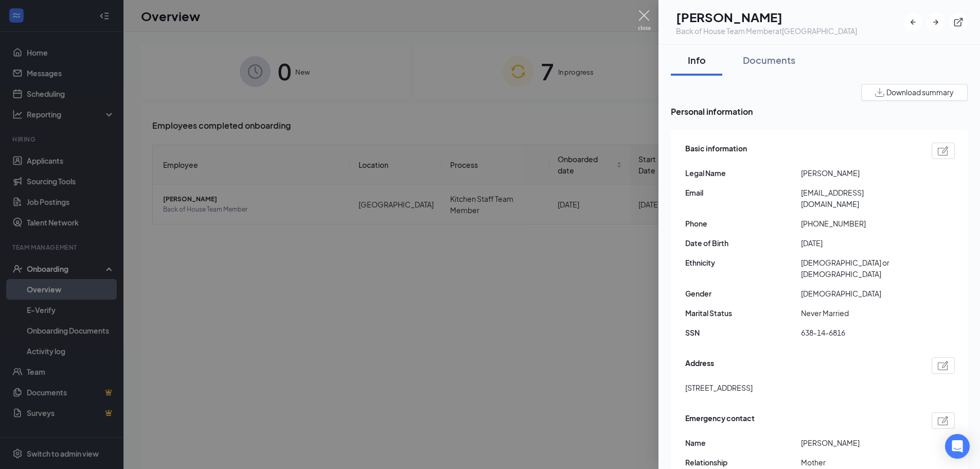 The image size is (980, 469). What do you see at coordinates (696, 60) in the screenshot?
I see `div: Info` at bounding box center [696, 60].